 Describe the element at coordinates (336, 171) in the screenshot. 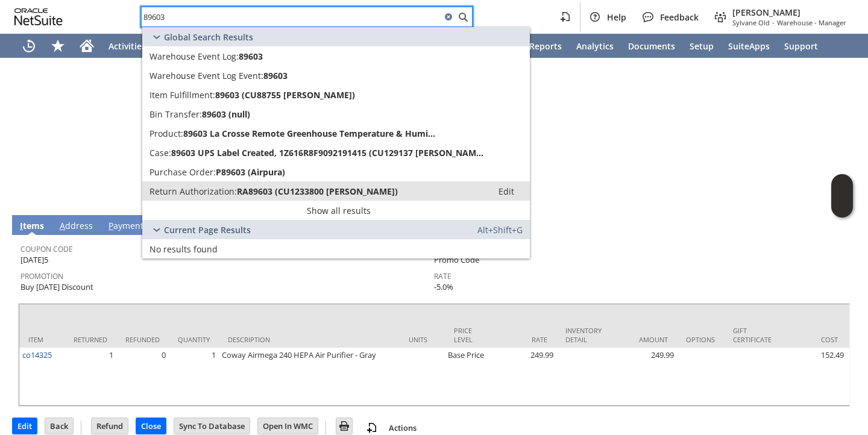

I see `a: Purchase Order:P89603 (Airpura)Edit:` at that location.